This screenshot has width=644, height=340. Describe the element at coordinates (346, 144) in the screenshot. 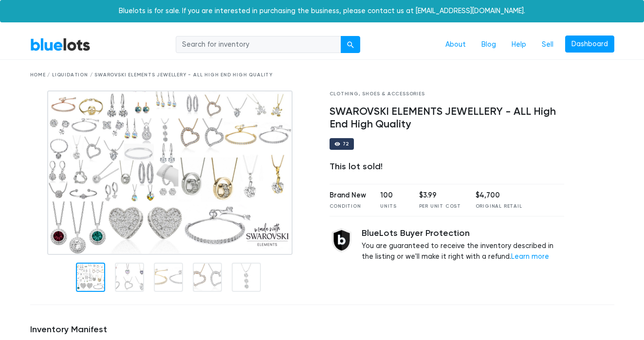

I see `div: 72` at that location.